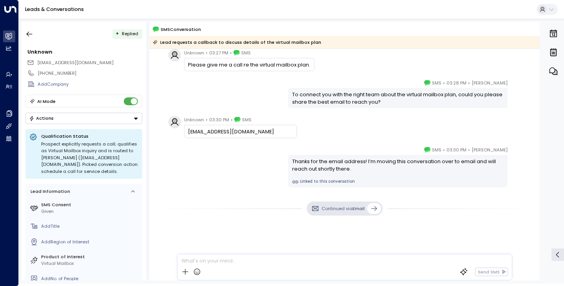  Describe the element at coordinates (84, 118) in the screenshot. I see `button: Actions` at that location.